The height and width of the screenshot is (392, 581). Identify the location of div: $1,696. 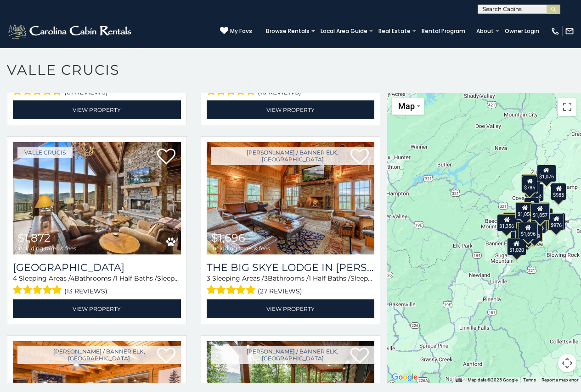
(528, 231).